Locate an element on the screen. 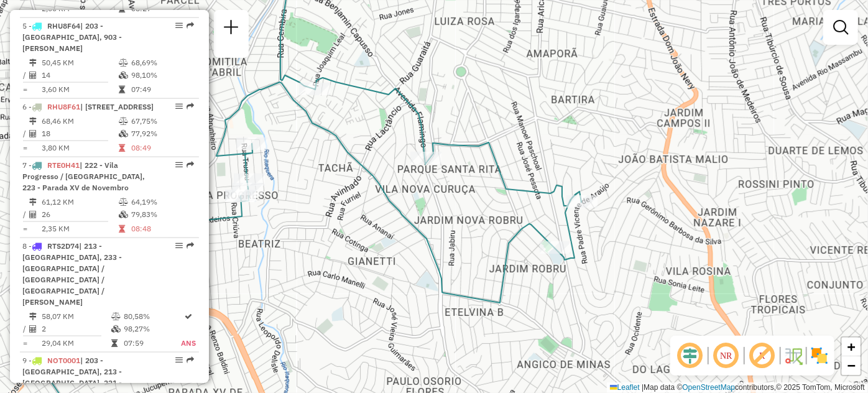 This screenshot has height=393, width=868. td: 68,46 KM is located at coordinates (80, 121).